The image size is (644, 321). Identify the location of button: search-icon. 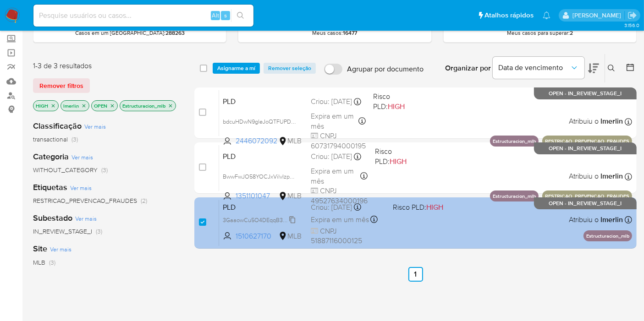
(240, 16).